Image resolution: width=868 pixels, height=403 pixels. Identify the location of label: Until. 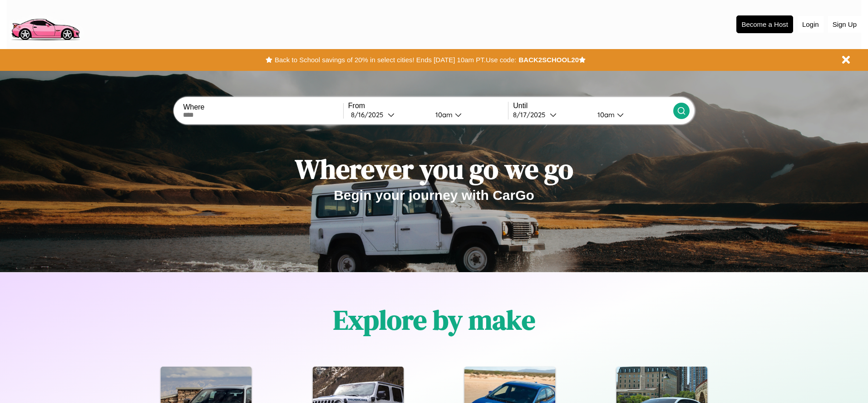
(593, 106).